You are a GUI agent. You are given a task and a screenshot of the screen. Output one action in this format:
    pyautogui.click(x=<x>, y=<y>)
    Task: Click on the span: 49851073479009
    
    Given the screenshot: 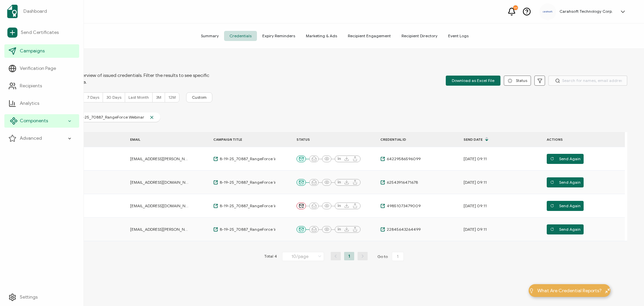 What is the action you would take?
    pyautogui.click(x=403, y=206)
    